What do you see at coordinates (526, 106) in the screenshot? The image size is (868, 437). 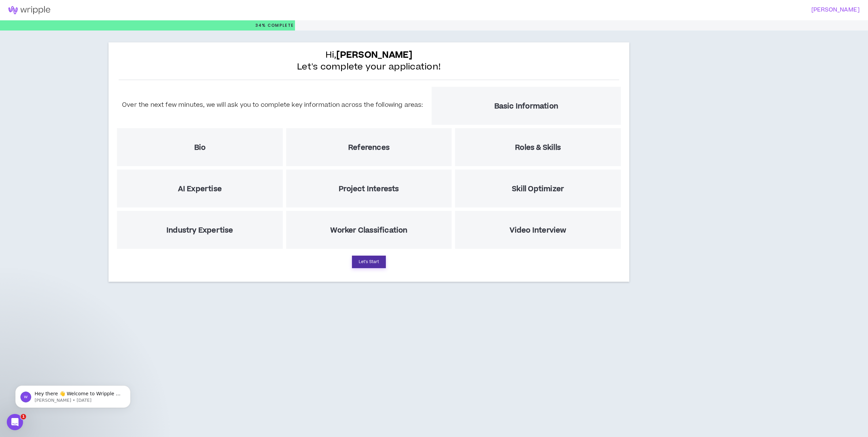 I see `h5: Basic Information` at bounding box center [526, 106].